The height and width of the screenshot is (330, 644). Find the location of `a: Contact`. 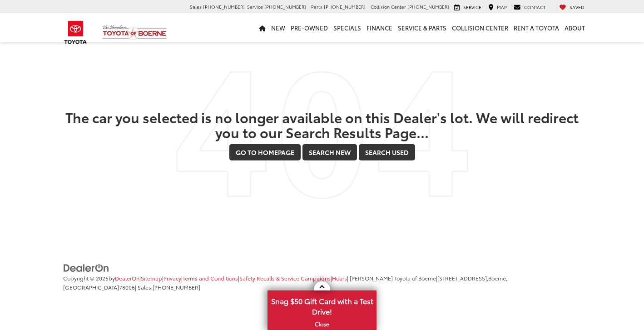

a: Contact is located at coordinates (530, 7).